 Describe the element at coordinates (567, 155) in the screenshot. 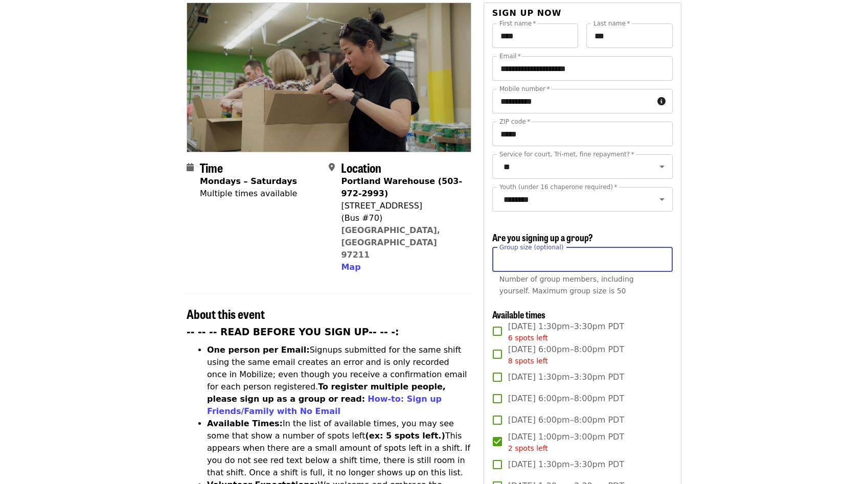

I see `label: Service for court, Tri-met, fine repayment?` at that location.